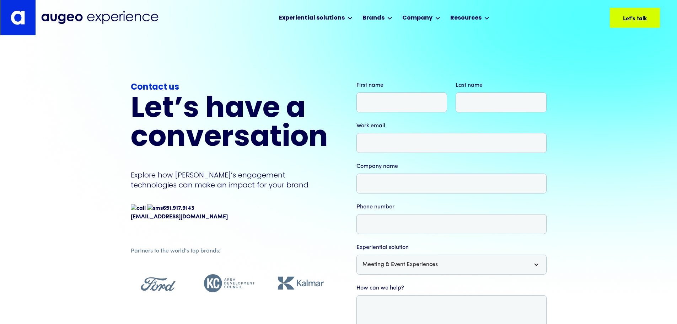  I want to click on label: Phone number, so click(451, 207).